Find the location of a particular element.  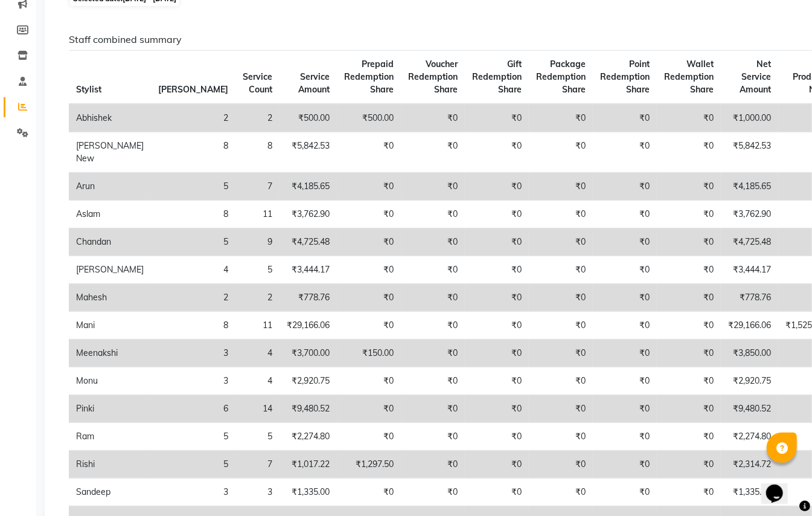

td: ₹3,762.90 is located at coordinates (307, 215).